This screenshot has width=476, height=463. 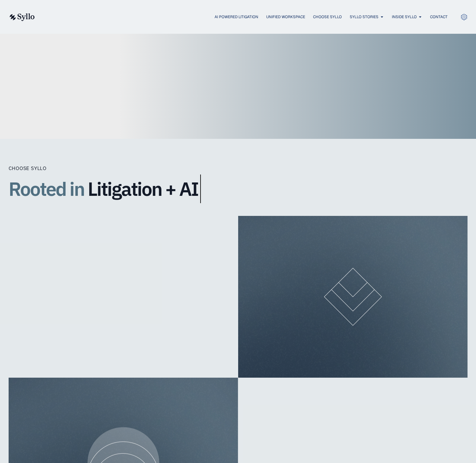 What do you see at coordinates (248, 17) in the screenshot?
I see `div: Menu Toggle` at bounding box center [248, 17].